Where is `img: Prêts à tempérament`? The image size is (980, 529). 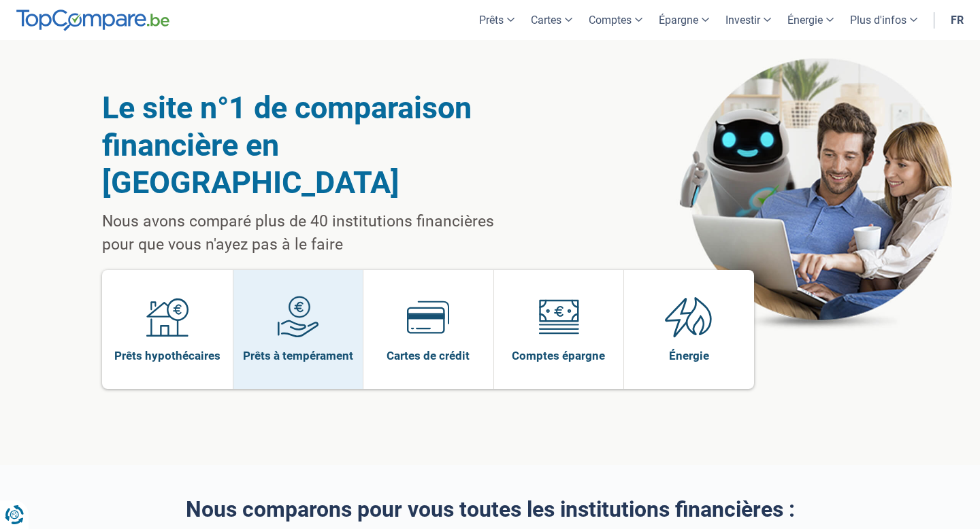
img: Prêts à tempérament is located at coordinates (298, 317).